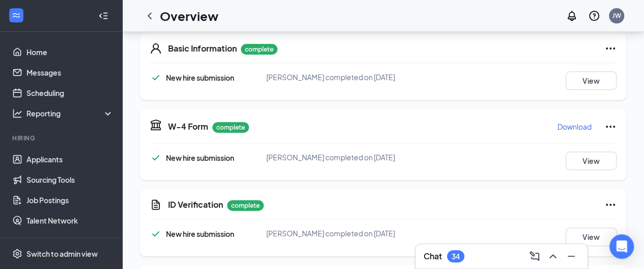  What do you see at coordinates (622, 246) in the screenshot?
I see `div: Open Intercom Messenger` at bounding box center [622, 246].